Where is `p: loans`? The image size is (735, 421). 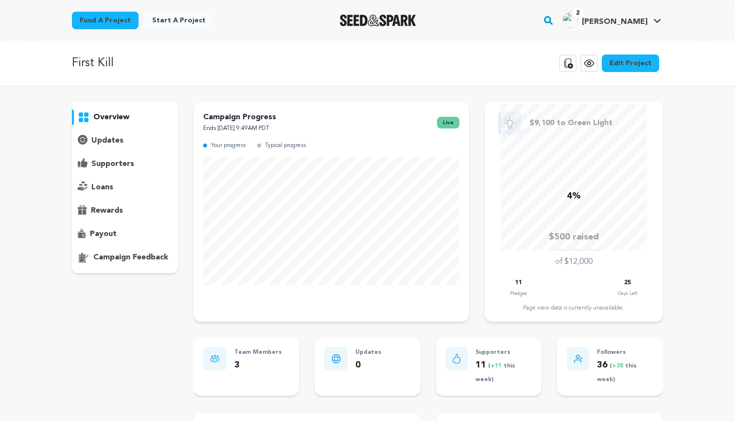 p: loans is located at coordinates (102, 187).